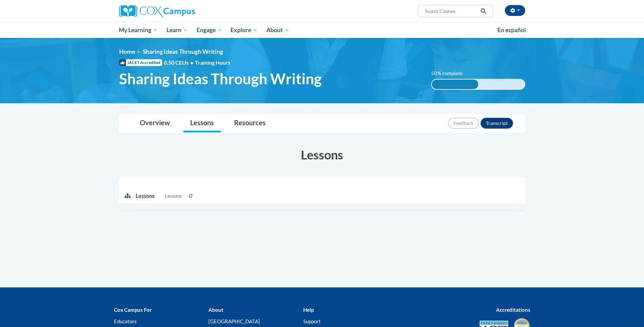 This screenshot has height=327, width=644. Describe the element at coordinates (155, 123) in the screenshot. I see `a: Overview` at that location.